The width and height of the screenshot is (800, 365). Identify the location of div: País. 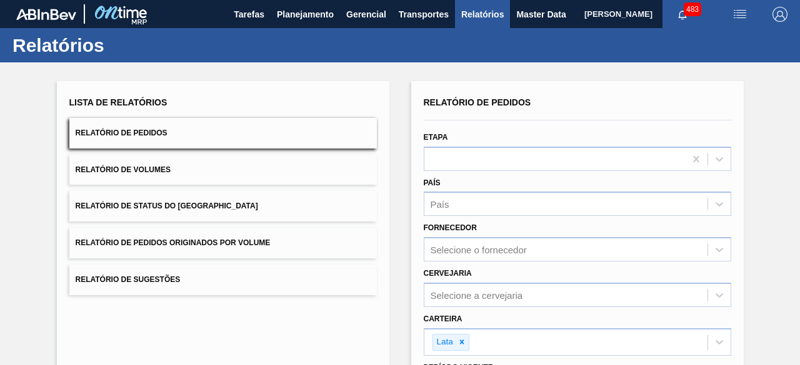
(440, 204).